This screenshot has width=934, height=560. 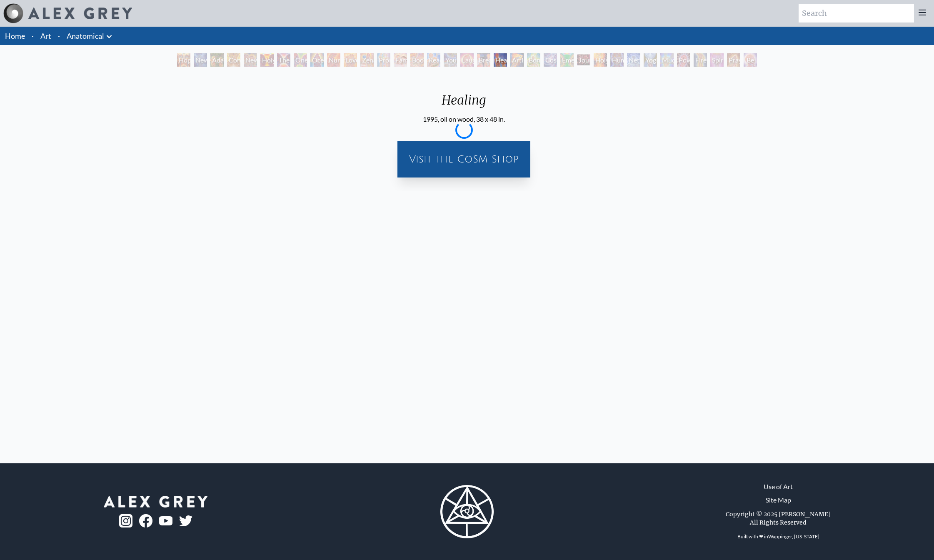 What do you see at coordinates (450, 60) in the screenshot?
I see `div: Young & Old` at bounding box center [450, 60].